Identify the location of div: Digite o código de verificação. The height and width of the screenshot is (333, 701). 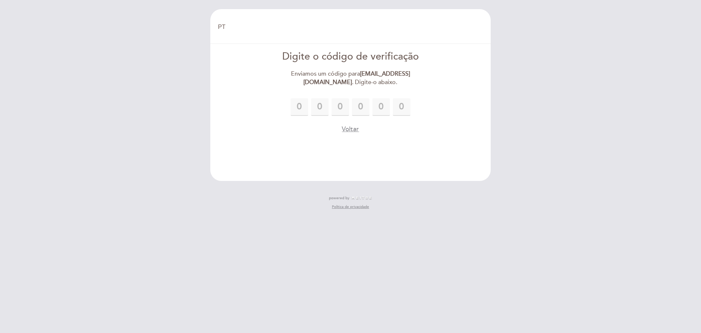
(350, 57).